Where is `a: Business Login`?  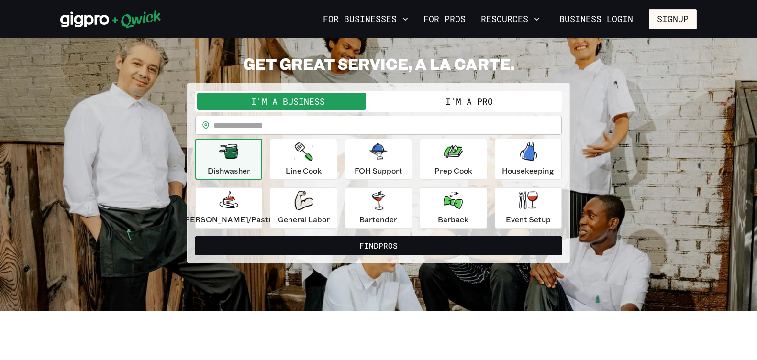 a: Business Login is located at coordinates (596, 19).